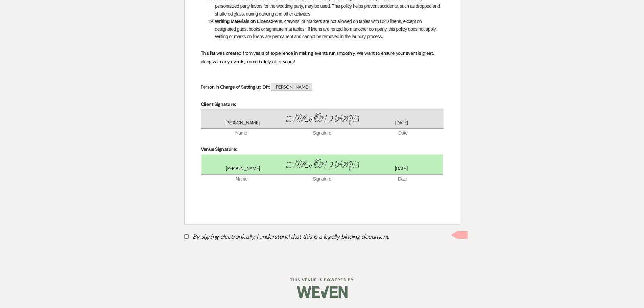 The width and height of the screenshot is (644, 308). What do you see at coordinates (318, 57) in the screenshot?
I see `span: This list was created from years of experience in making events run smoothly. We want to ensure y...` at bounding box center [318, 57].